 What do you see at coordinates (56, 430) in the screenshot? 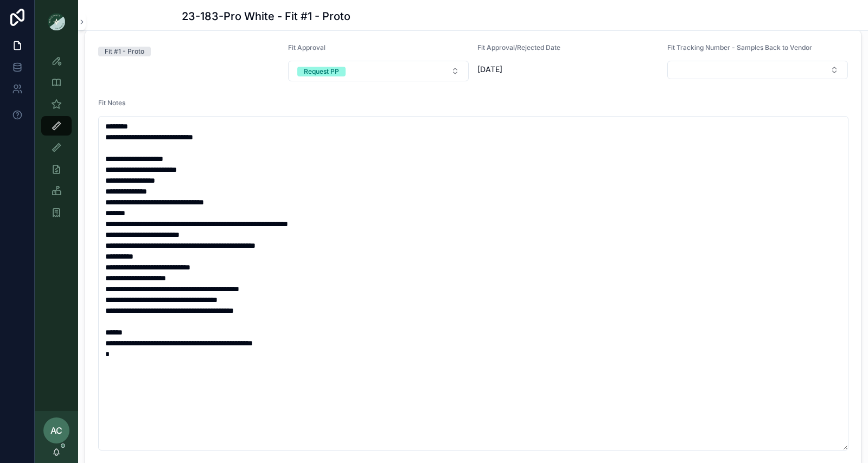
I see `span: AC` at bounding box center [56, 430].